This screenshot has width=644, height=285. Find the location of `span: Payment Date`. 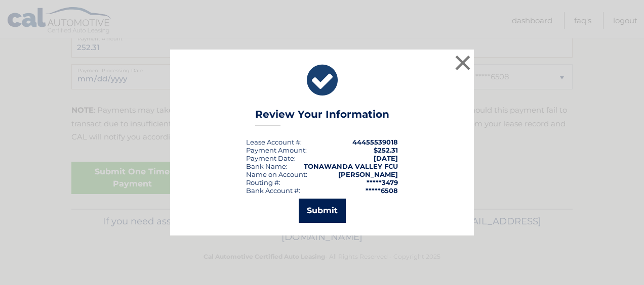

span: Payment Date is located at coordinates (270, 158).